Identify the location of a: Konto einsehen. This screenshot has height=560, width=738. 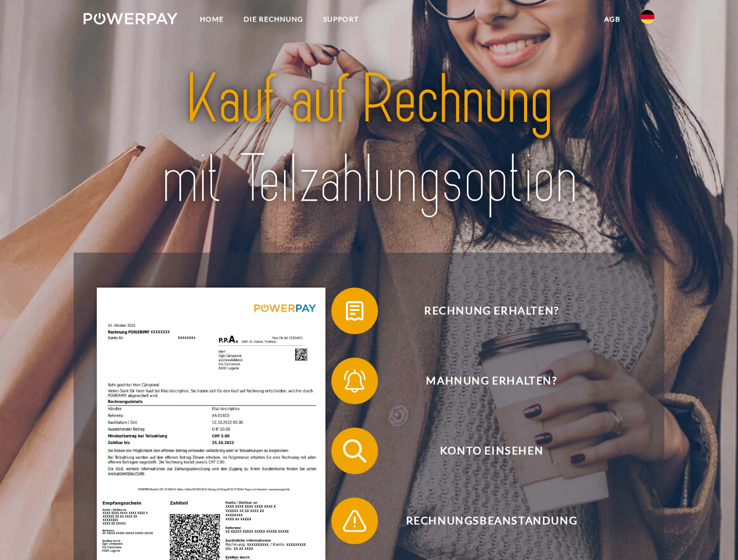
(483, 451).